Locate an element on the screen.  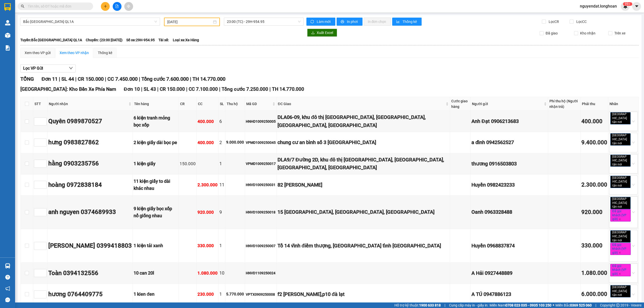
button: bar-chartThống kê is located at coordinates (407, 21).